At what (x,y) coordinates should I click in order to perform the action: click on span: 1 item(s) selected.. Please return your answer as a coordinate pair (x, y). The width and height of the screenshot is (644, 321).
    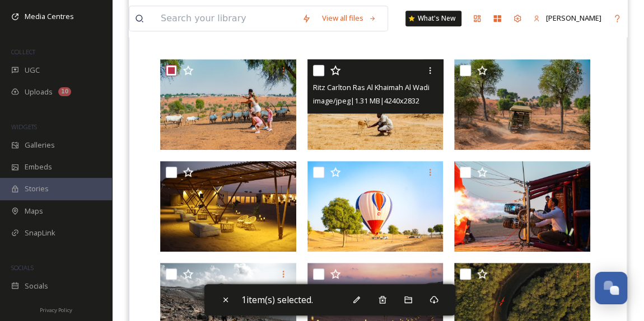
    Looking at the image, I should click on (278, 300).